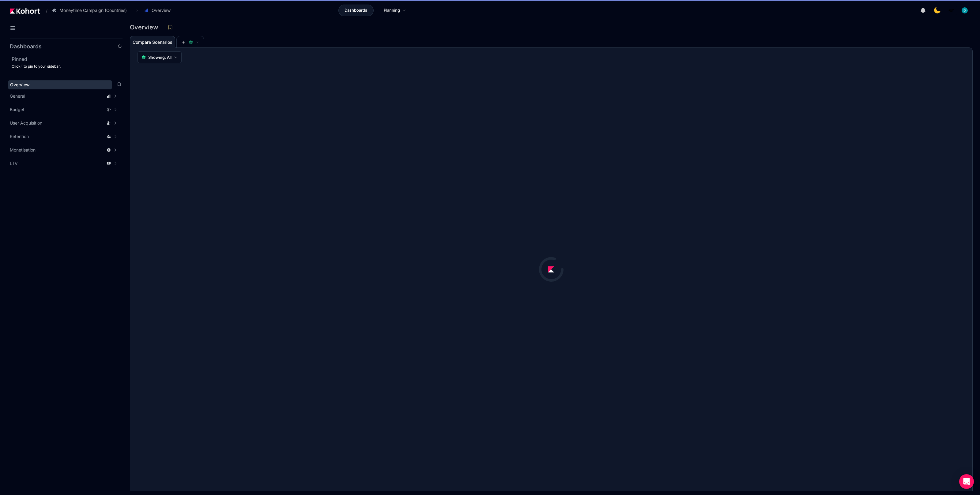 The width and height of the screenshot is (980, 495). I want to click on a: Overview, so click(60, 85).